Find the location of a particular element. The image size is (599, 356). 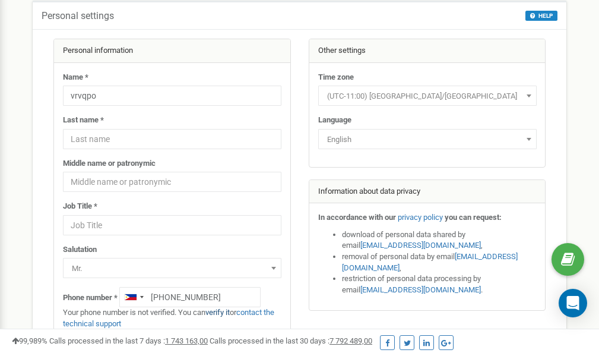

strong: you can request: is located at coordinates (473, 217).